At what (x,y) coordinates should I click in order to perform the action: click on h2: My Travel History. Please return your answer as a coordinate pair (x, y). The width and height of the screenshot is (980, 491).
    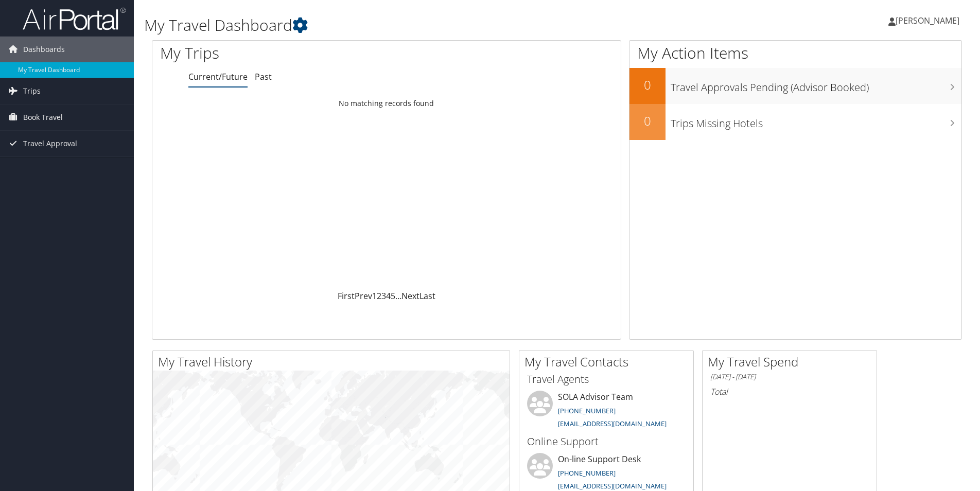
    Looking at the image, I should click on (334, 361).